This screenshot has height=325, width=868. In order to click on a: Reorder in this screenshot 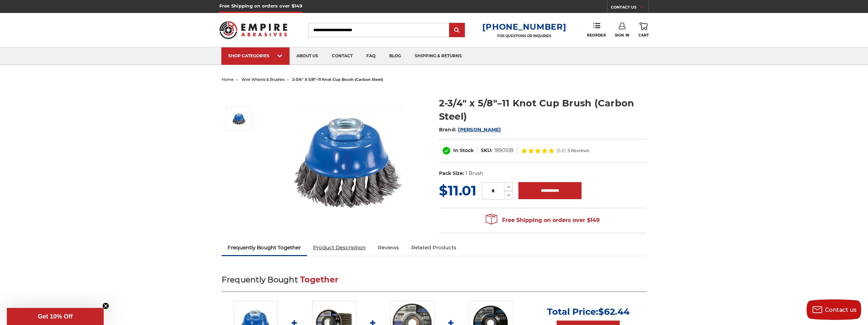, I will do `click(596, 30)`.